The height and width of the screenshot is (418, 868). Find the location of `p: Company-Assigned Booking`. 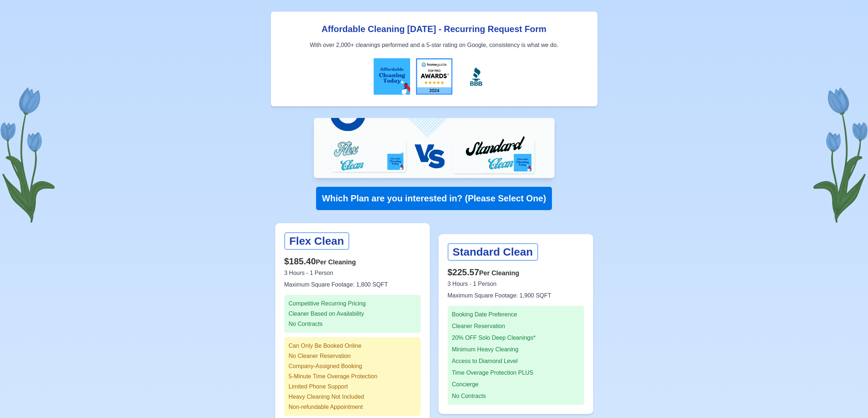

p: Company-Assigned Booking is located at coordinates (353, 366).